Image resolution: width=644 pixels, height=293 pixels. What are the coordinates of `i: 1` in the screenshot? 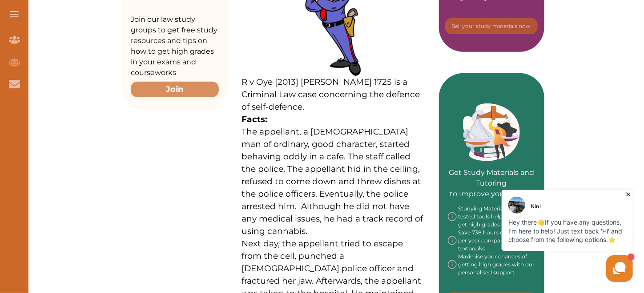 It's located at (201, 69).